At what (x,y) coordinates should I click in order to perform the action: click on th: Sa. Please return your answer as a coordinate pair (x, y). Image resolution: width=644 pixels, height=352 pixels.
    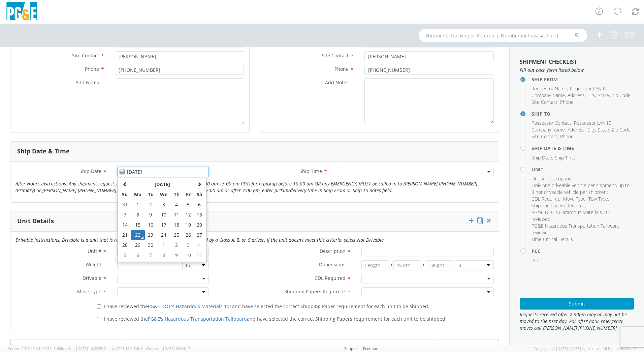
    Looking at the image, I should click on (199, 195).